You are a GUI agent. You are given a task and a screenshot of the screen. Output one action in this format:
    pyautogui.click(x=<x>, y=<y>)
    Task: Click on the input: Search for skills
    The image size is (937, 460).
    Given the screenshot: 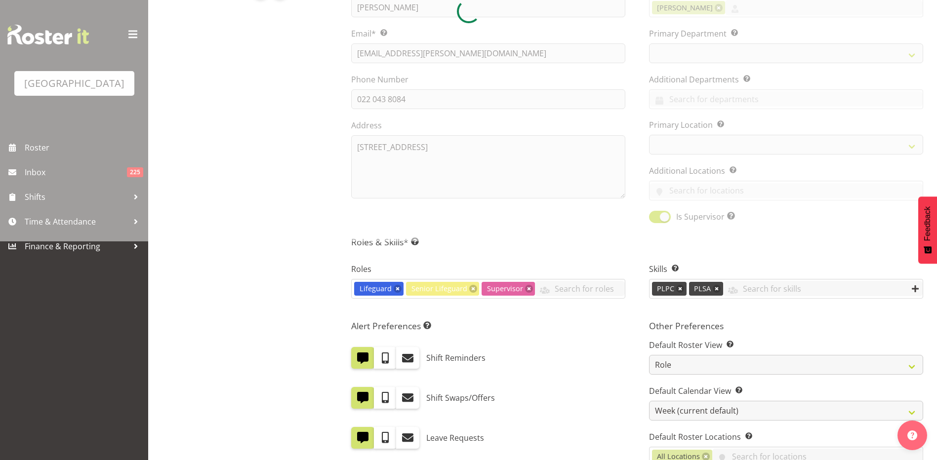 What is the action you would take?
    pyautogui.click(x=823, y=288)
    